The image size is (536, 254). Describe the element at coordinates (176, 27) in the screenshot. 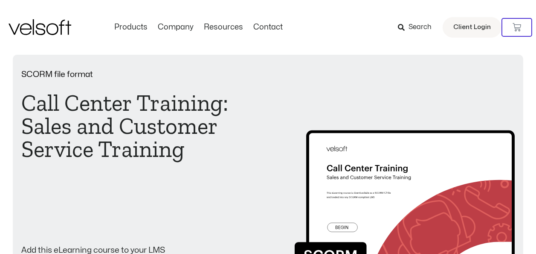

I see `a: CompanyMenu Toggle` at that location.